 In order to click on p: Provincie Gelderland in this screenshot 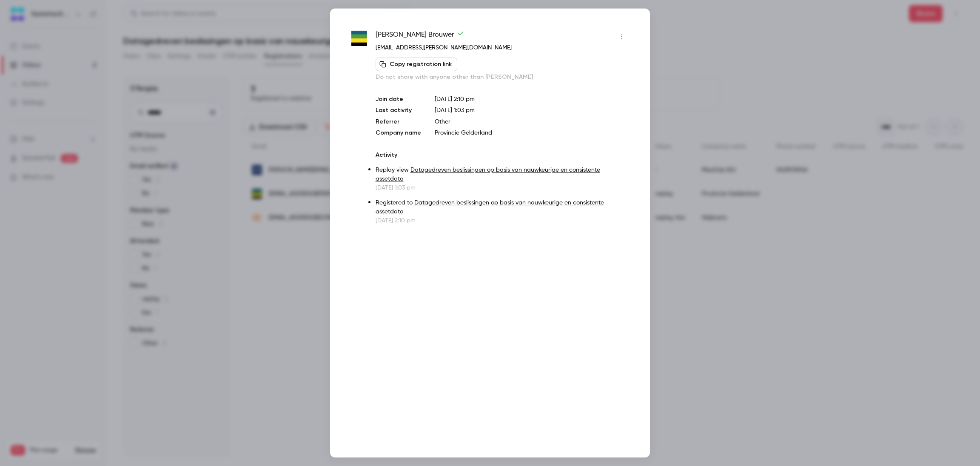, I will do `click(532, 133)`.